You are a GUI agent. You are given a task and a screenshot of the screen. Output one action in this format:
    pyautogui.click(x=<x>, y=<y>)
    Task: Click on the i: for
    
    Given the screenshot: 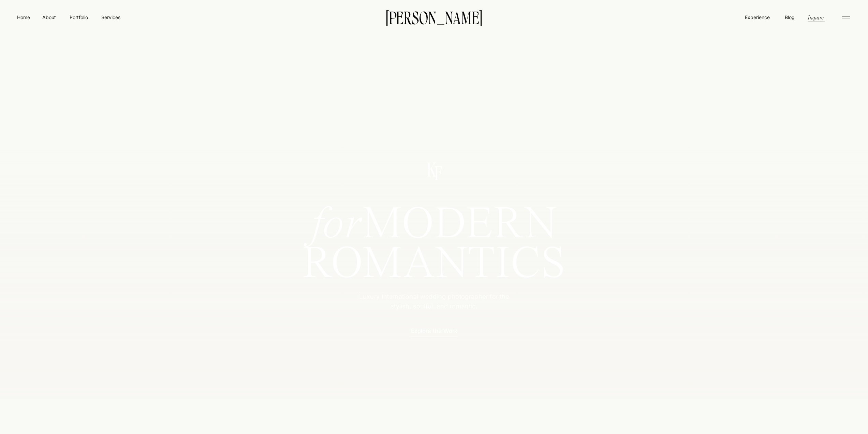 What is the action you would take?
    pyautogui.click(x=337, y=225)
    